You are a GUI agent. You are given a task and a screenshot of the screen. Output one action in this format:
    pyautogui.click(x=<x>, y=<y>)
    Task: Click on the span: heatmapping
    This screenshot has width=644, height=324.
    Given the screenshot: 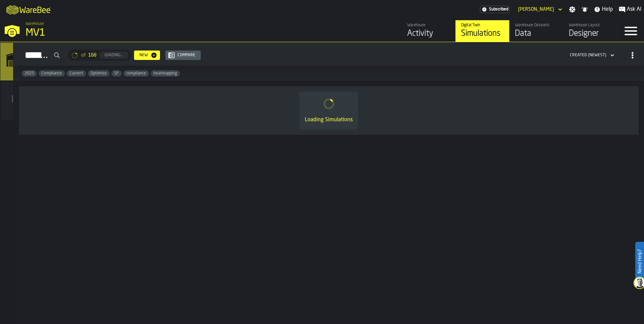 What is the action you would take?
    pyautogui.click(x=165, y=73)
    